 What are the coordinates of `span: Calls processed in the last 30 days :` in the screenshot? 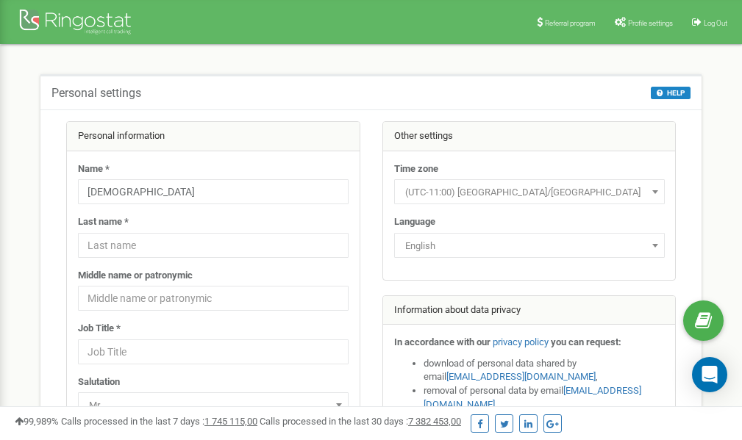 It's located at (360, 421).